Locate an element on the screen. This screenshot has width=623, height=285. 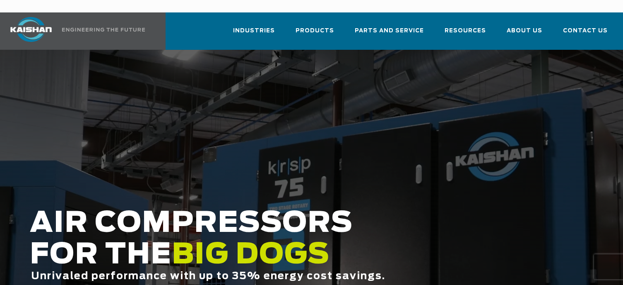
a: Parts and Service is located at coordinates (389, 34).